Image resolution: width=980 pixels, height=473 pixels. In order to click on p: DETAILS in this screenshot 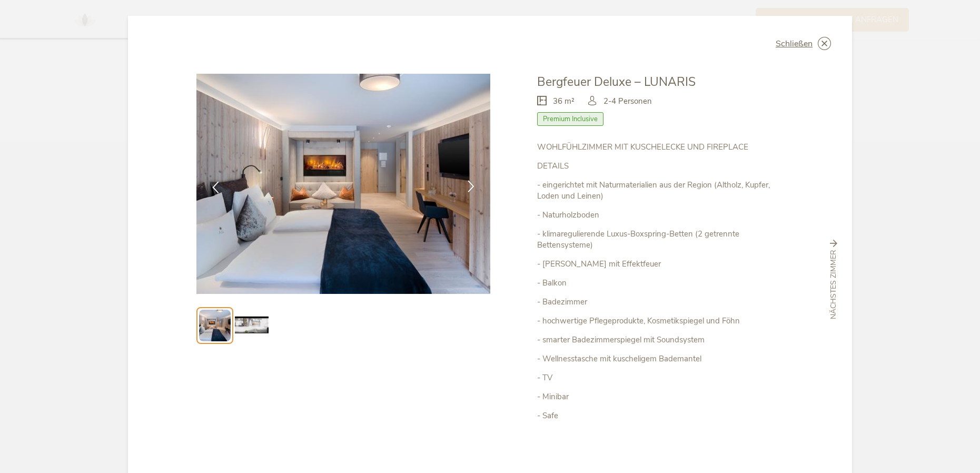, I will do `click(660, 166)`.